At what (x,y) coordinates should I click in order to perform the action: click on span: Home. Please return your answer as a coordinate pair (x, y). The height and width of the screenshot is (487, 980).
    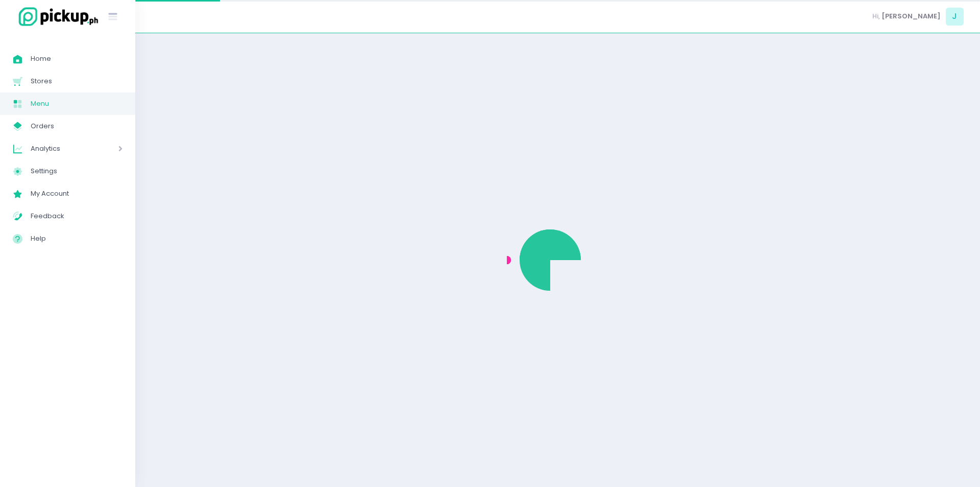
    Looking at the image, I should click on (77, 59).